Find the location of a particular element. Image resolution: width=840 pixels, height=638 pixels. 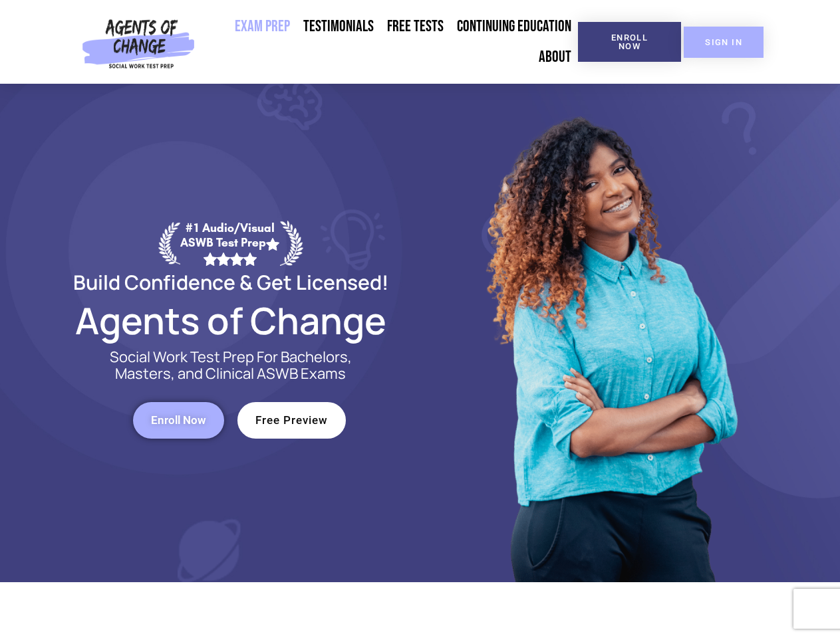

div: #1 Audio/Visual ASWB Test Prep is located at coordinates (230, 243).